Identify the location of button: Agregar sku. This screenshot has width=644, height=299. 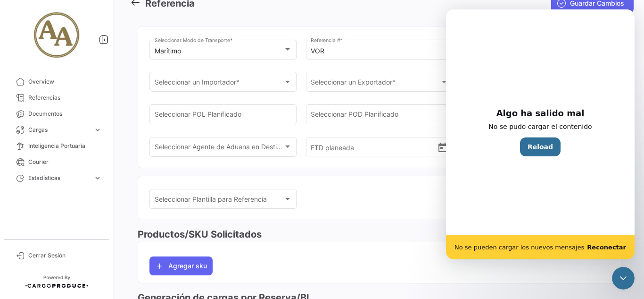
(181, 266).